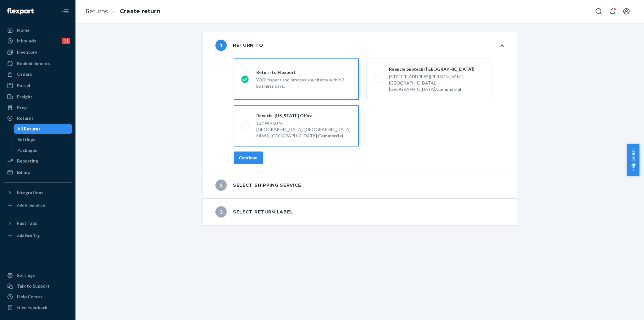  Describe the element at coordinates (29, 129) in the screenshot. I see `div: All Returns` at that location.